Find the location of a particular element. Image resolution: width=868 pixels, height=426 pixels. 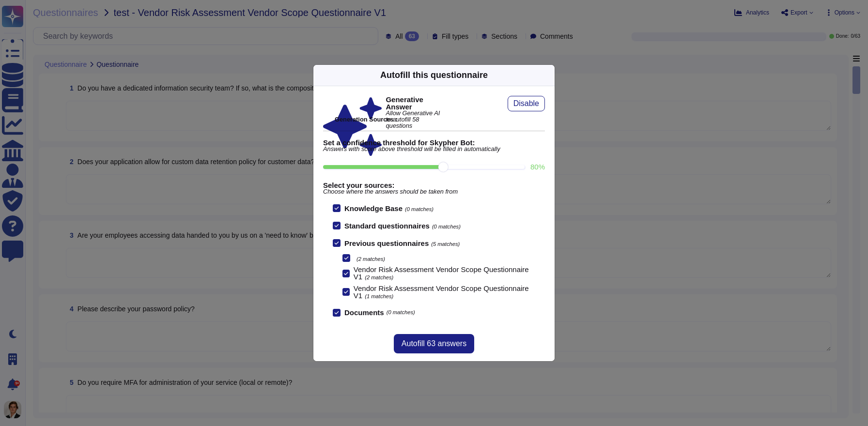

span: Allow Generative AI to autofill 58 questions is located at coordinates (414, 119).